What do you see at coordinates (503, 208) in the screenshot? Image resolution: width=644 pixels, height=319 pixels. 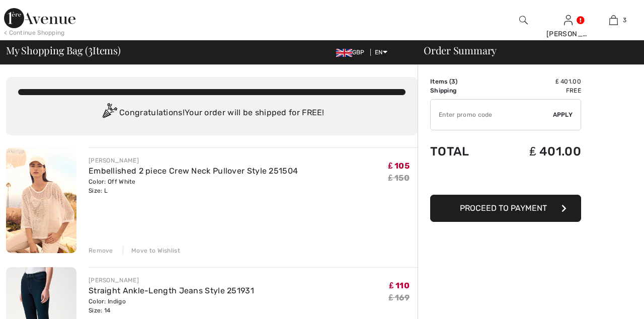 I see `span: Proceed to Payment` at bounding box center [503, 208].